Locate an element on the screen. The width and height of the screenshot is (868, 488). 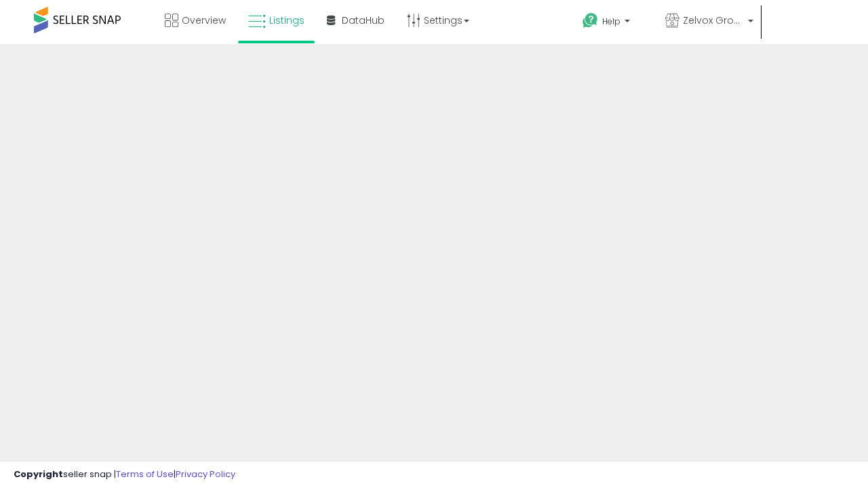
span: Help is located at coordinates (611, 21).